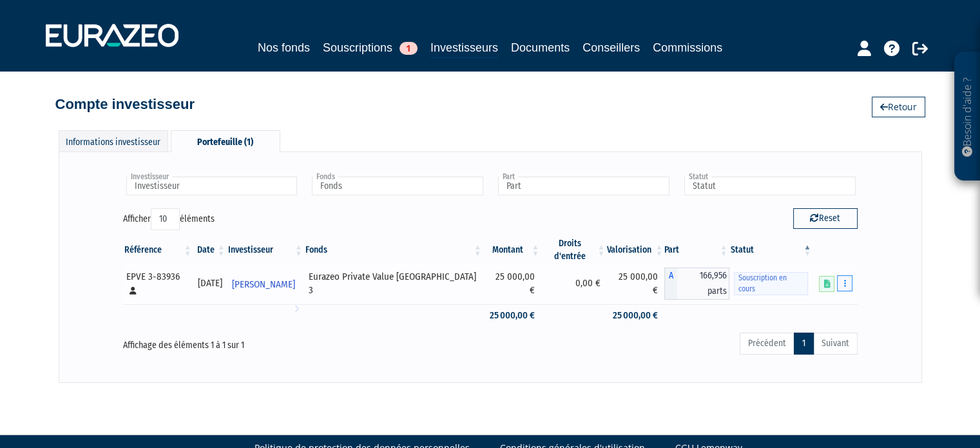  I want to click on th: Investisseur: activer pour trier la colonne par ordre croissant, so click(266, 250).